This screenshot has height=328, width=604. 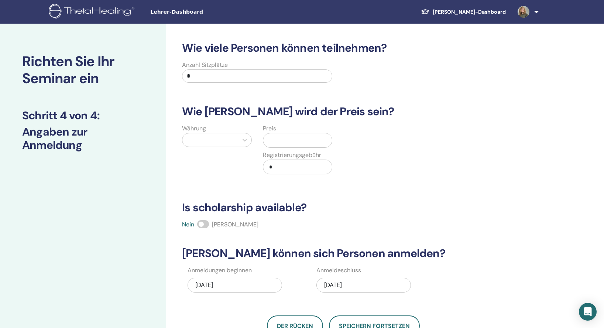 What do you see at coordinates (523, 12) in the screenshot?
I see `img: default.jpg` at bounding box center [523, 12].